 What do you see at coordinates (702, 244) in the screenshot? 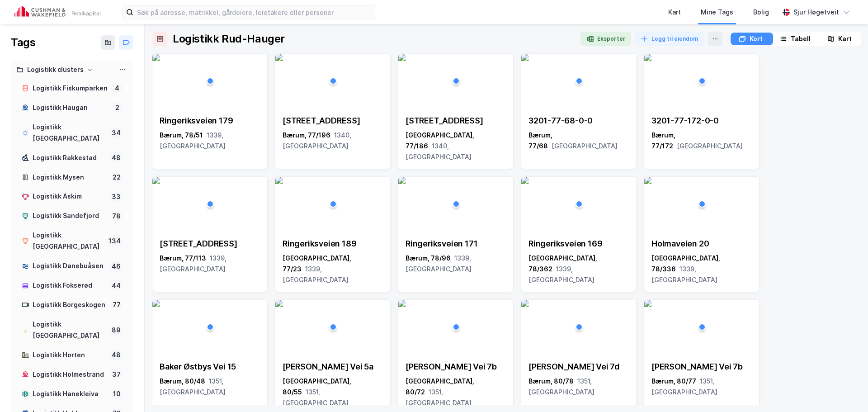
I see `div: Holmaveien 20` at bounding box center [702, 244].